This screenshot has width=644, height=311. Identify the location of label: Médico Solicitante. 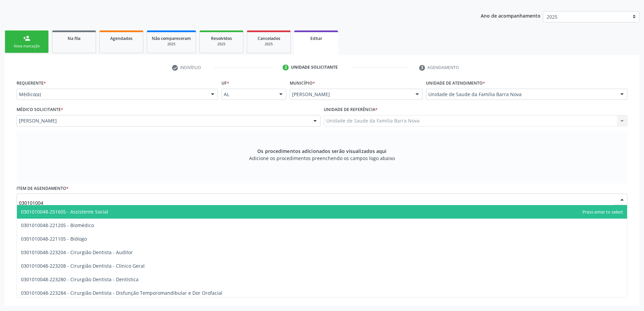
(40, 110).